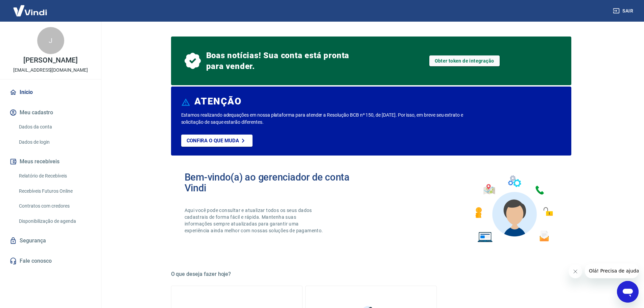 The image size is (644, 308). Describe the element at coordinates (54, 206) in the screenshot. I see `a: Contratos com credores` at that location.